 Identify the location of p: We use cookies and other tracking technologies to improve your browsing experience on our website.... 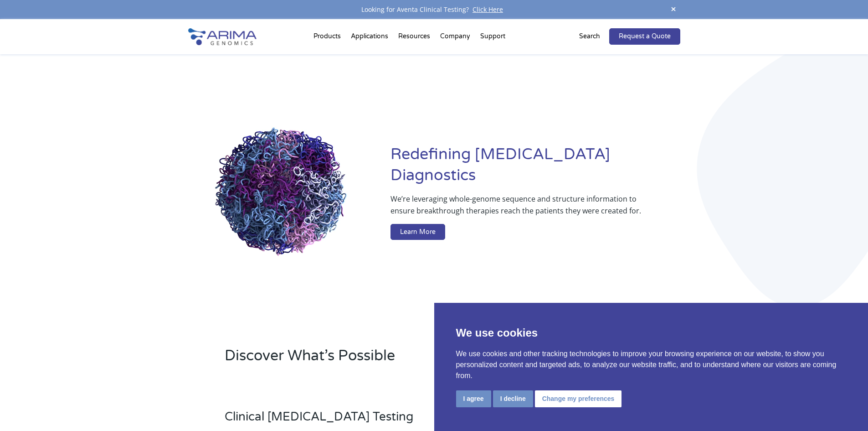
(651, 365).